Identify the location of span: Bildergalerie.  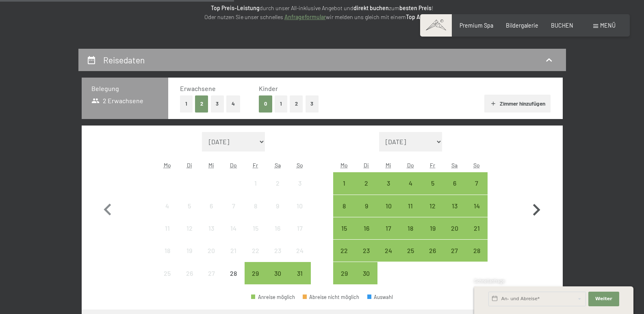
(522, 25).